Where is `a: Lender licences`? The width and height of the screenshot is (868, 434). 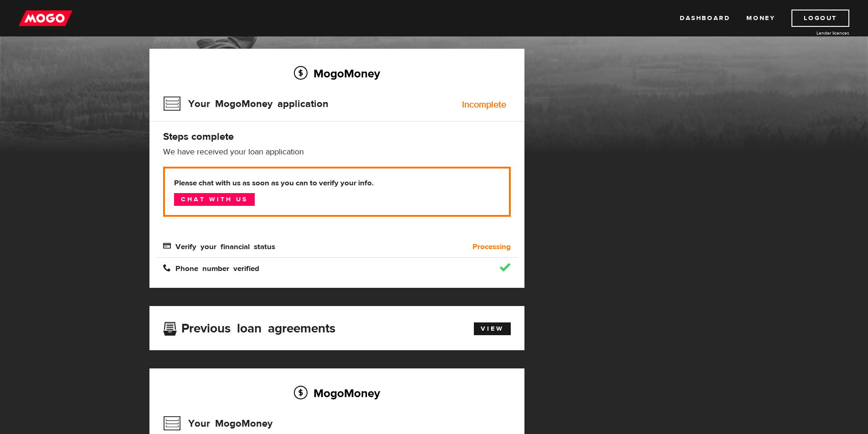 a: Lender licences is located at coordinates (815, 33).